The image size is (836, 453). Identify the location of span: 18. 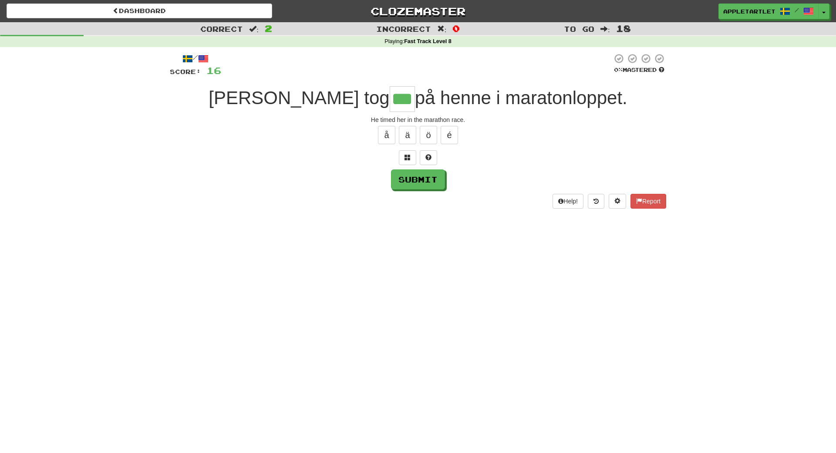
(623, 28).